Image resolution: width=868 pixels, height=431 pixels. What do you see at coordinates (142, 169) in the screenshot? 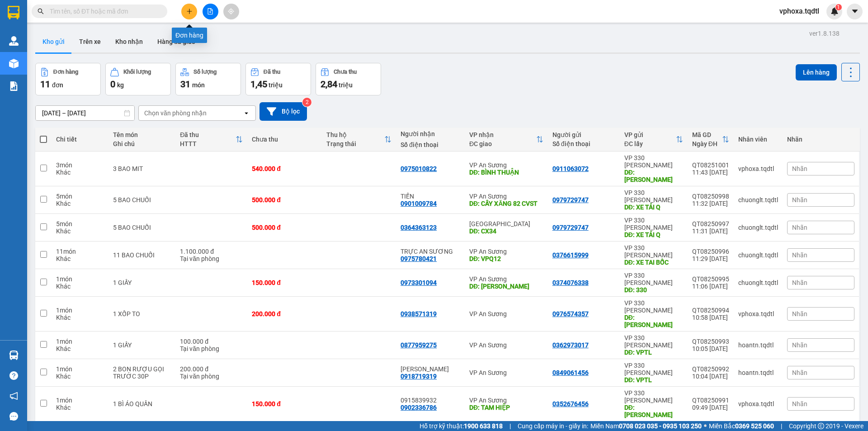
I see `div: 3 BAO MIT` at bounding box center [142, 169].